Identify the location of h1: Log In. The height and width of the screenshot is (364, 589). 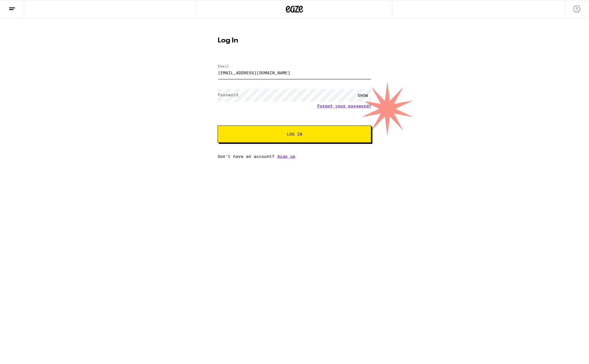
(294, 41).